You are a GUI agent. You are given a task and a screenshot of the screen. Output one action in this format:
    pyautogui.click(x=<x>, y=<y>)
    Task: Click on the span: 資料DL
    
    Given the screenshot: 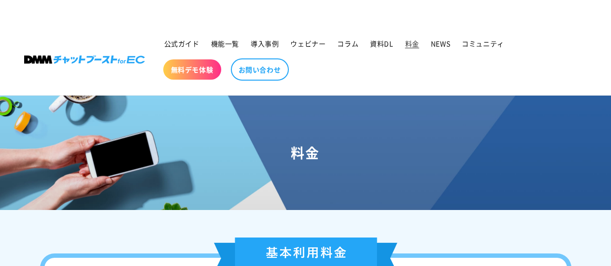 What is the action you would take?
    pyautogui.click(x=382, y=43)
    